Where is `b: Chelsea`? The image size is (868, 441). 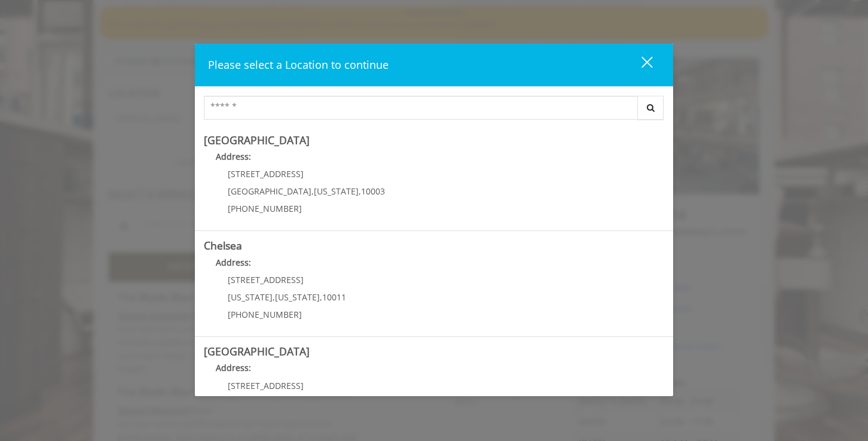 b: Chelsea is located at coordinates (223, 245).